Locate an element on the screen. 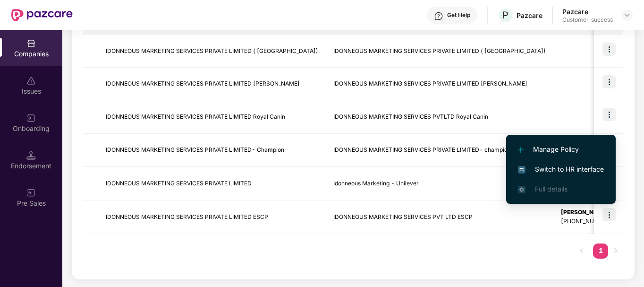 The width and height of the screenshot is (644, 287). li: 1 is located at coordinates (601, 251).